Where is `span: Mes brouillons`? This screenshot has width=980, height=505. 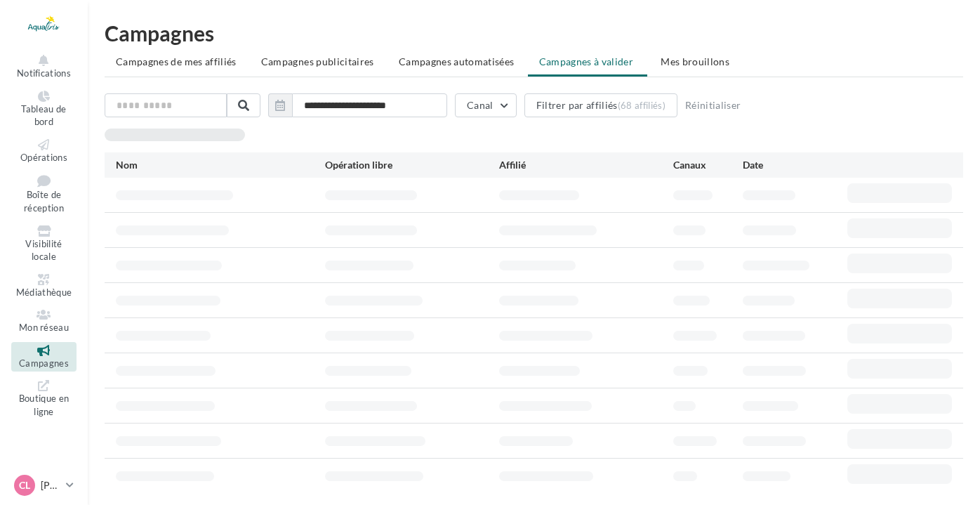
span: Mes brouillons is located at coordinates (695, 61).